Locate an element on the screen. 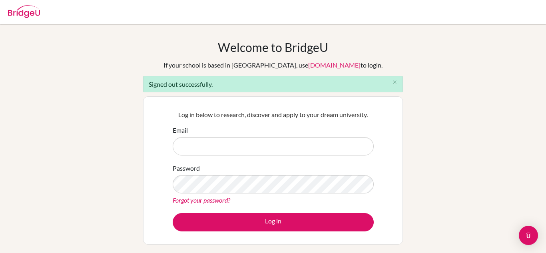 This screenshot has height=253, width=546. p: Log in below to research, discover and apply to your dream university. is located at coordinates (273, 115).